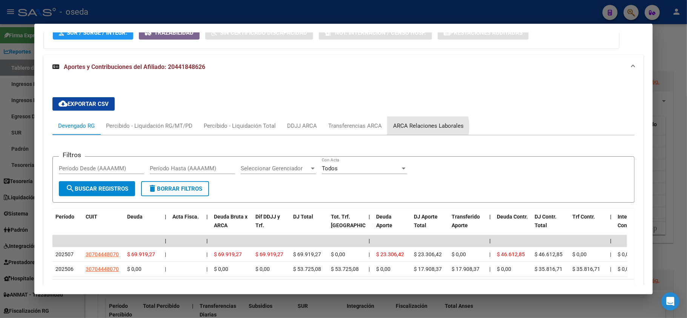 The height and width of the screenshot is (318, 687). What do you see at coordinates (63, 104) in the screenshot?
I see `mat-icon: cloud_download` at bounding box center [63, 104].